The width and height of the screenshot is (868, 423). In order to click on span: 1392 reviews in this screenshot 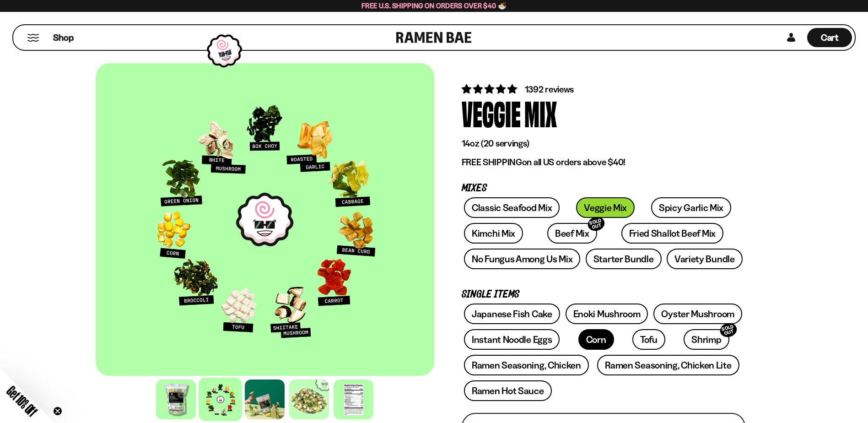, I will do `click(550, 89)`.